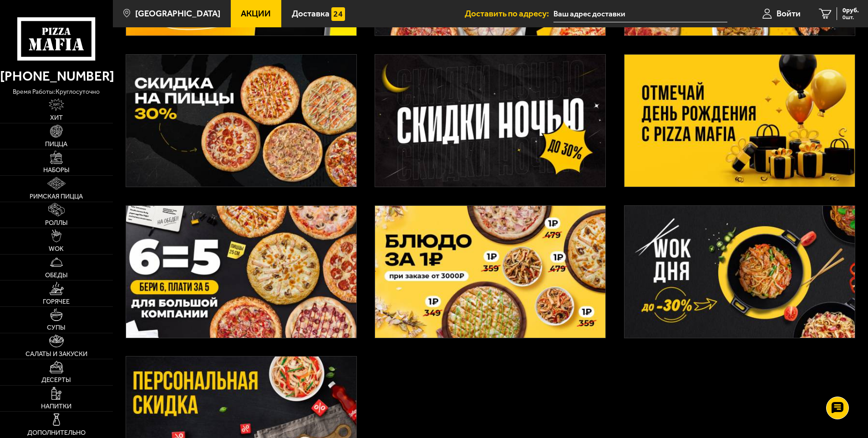 Image resolution: width=868 pixels, height=438 pixels. I want to click on span: Войти, so click(788, 13).